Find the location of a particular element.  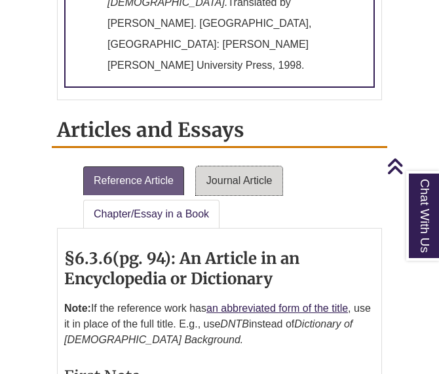

a: Back to Top is located at coordinates (411, 166).